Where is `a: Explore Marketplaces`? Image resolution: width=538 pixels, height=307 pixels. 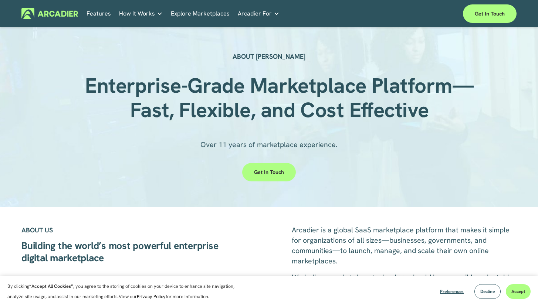
a: Explore Marketplaces is located at coordinates (200, 13).